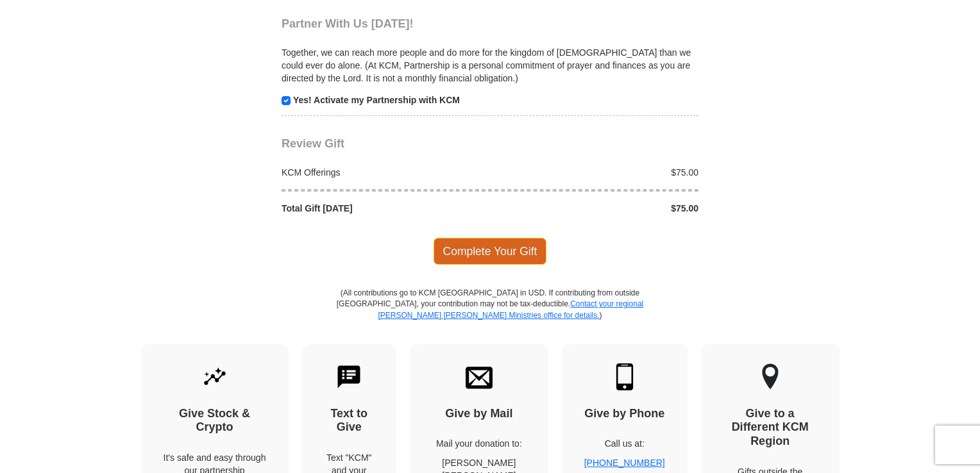  I want to click on img: other-region, so click(770, 377).